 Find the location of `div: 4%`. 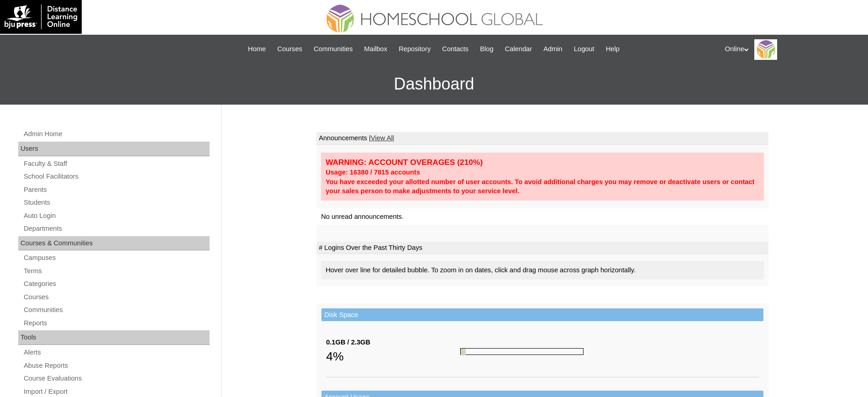

div: 4% is located at coordinates (393, 356).